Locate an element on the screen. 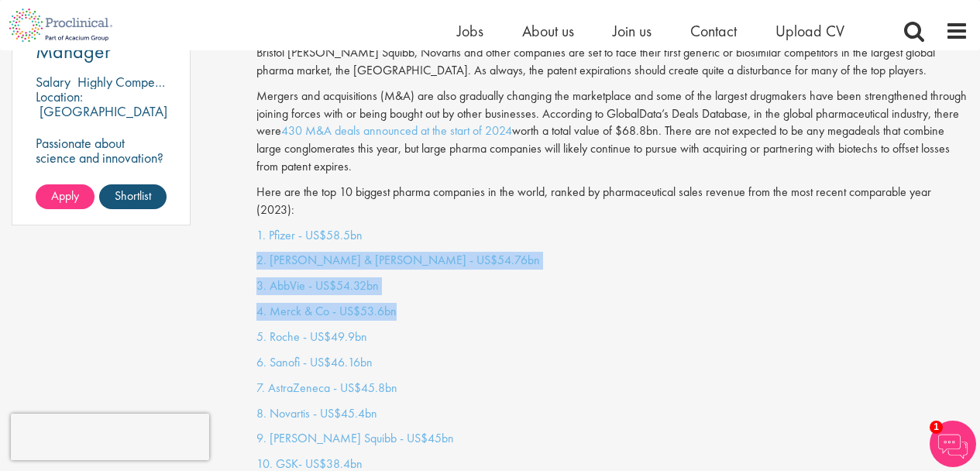  p: Passionate about science and innovation? Your dream sales job as Territory Manager awaits! is located at coordinates (100, 172).